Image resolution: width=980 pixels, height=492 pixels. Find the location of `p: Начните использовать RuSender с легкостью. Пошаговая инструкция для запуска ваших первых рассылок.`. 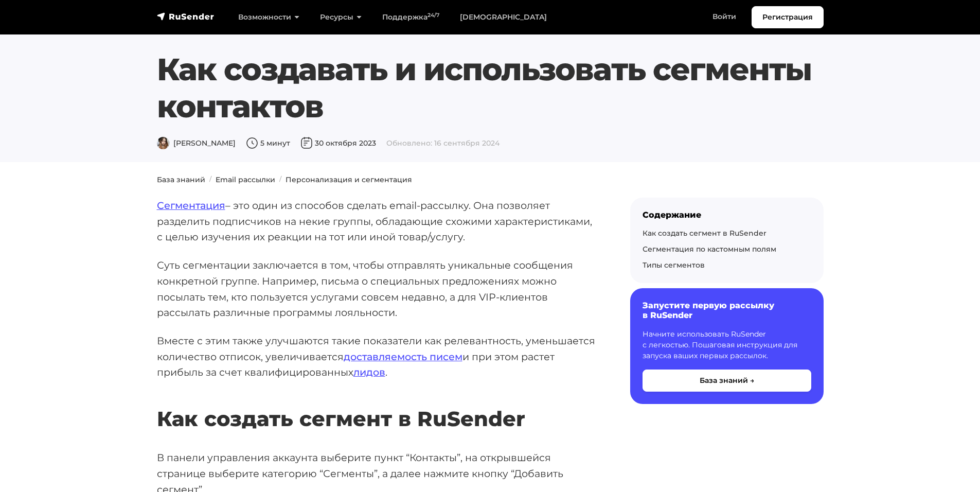

p: Начните использовать RuSender с легкостью. Пошаговая инструкция для запуска ваших первых рассылок. is located at coordinates (727, 345).